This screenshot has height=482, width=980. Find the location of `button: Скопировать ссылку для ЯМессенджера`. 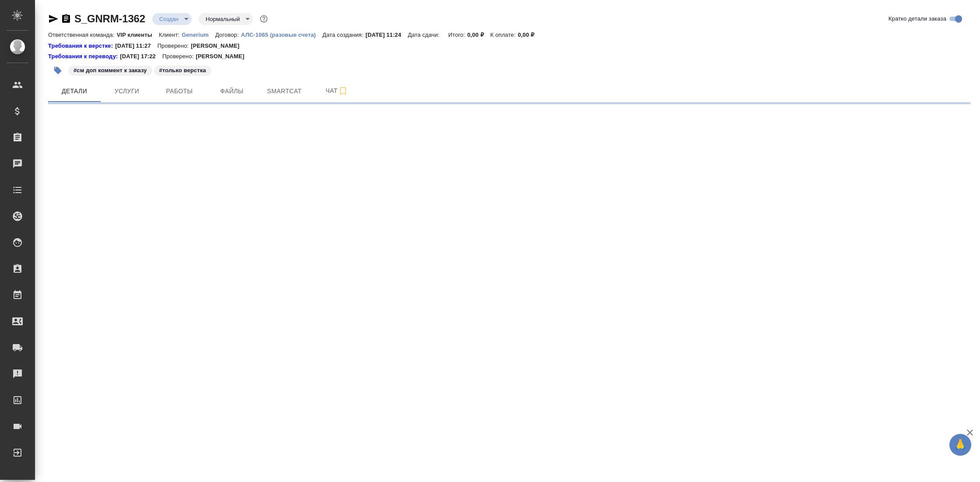

button: Скопировать ссылку для ЯМессенджера is located at coordinates (53, 19).